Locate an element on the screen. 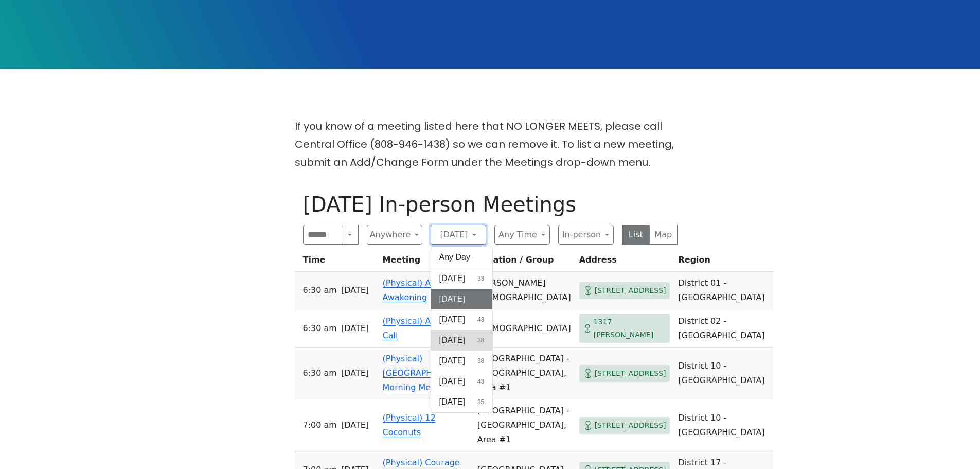 This screenshot has height=469, width=980. p: If you know of a meeting listed here that NO LONGER MEETS, please call Central Office (808-946-14... is located at coordinates (490, 144).